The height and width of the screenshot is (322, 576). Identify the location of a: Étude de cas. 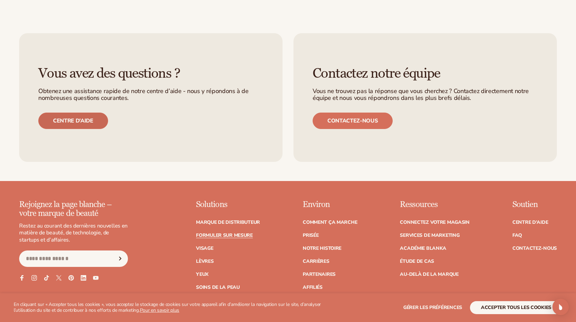
(417, 261).